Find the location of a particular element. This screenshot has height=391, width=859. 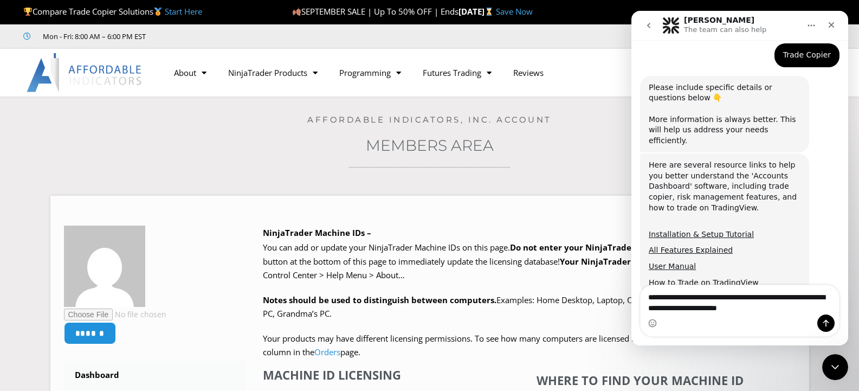

button: Send a message… is located at coordinates (195, 312).